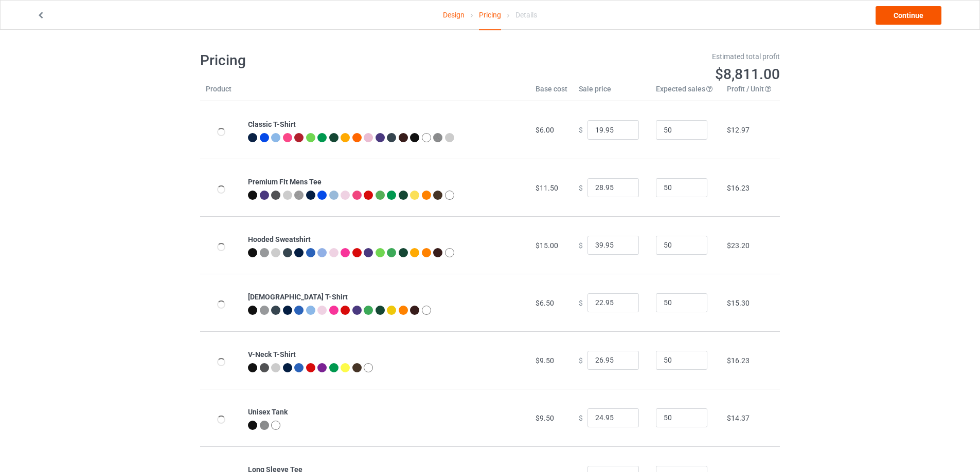 The height and width of the screenshot is (472, 980). Describe the element at coordinates (453, 15) in the screenshot. I see `a: Design` at that location.